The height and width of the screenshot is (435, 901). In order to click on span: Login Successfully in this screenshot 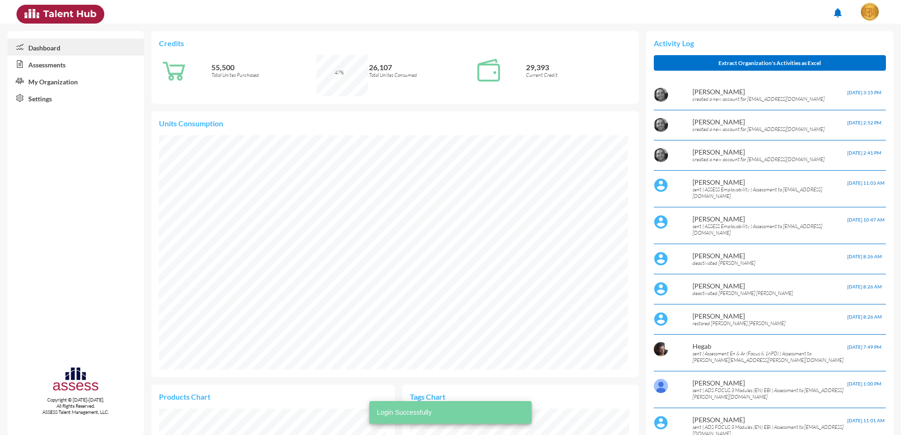, I will do `click(404, 413)`.